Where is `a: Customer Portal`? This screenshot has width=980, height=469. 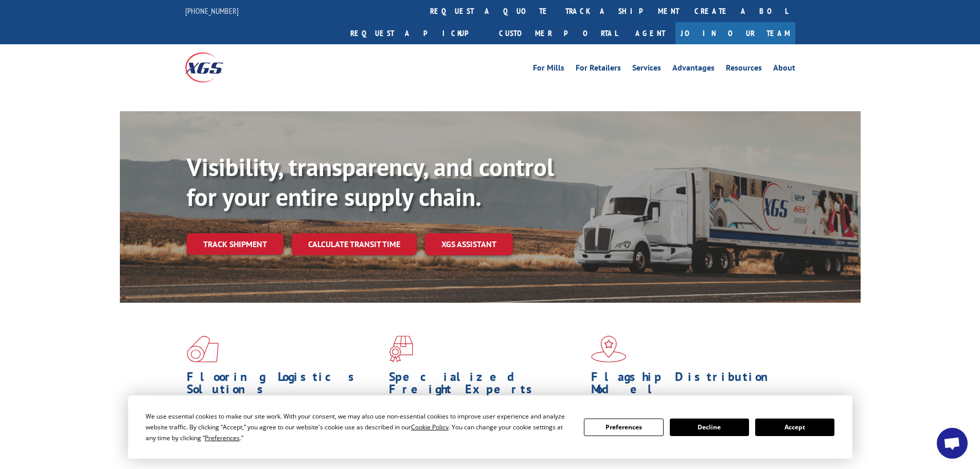
a: Customer Portal is located at coordinates (558, 33).